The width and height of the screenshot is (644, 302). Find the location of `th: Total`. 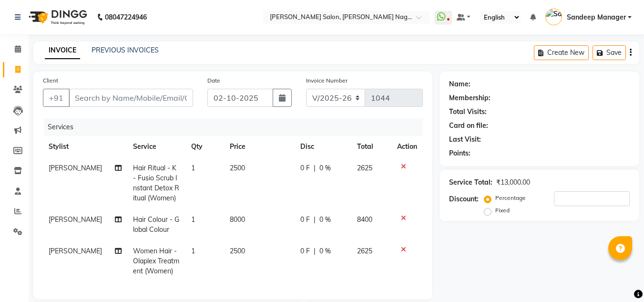

th: Total is located at coordinates (371, 147).